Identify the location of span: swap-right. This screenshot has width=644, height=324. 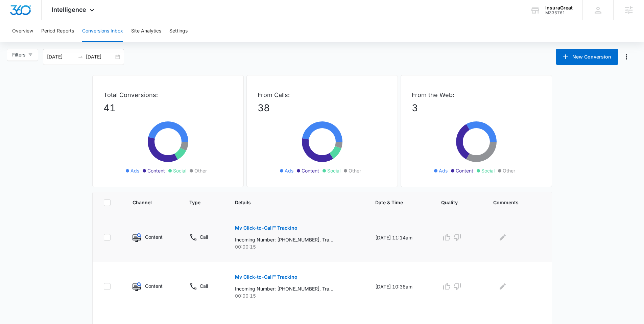
(80, 57).